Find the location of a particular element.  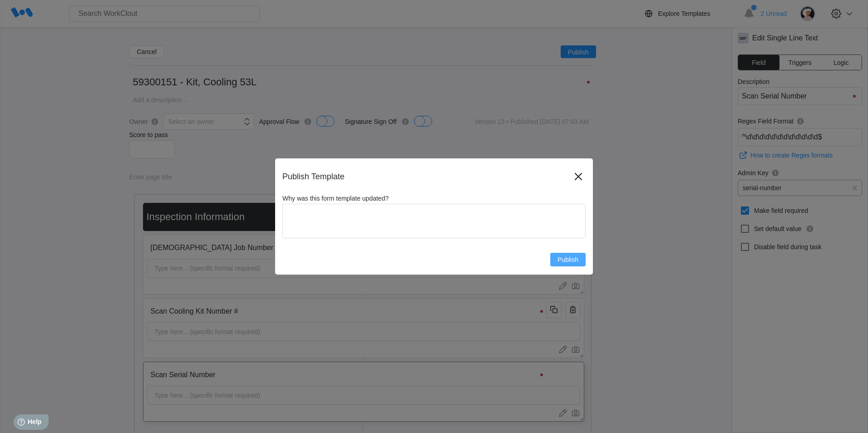

span: Publish is located at coordinates (568, 259).